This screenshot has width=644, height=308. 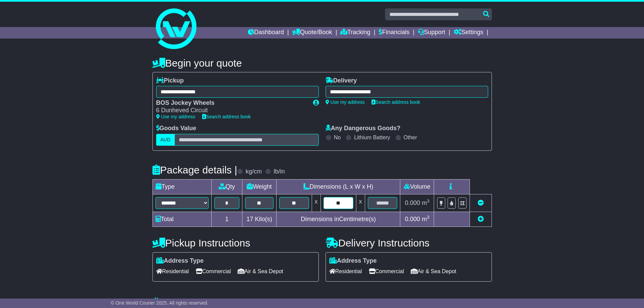 I want to click on label: kg/cm, so click(x=253, y=172).